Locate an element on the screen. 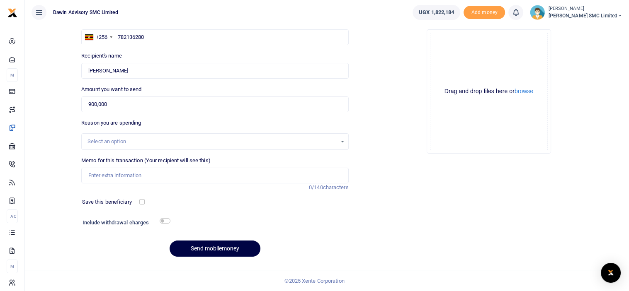 This screenshot has height=291, width=629. div: Drag and drop files here or is located at coordinates (489, 91).